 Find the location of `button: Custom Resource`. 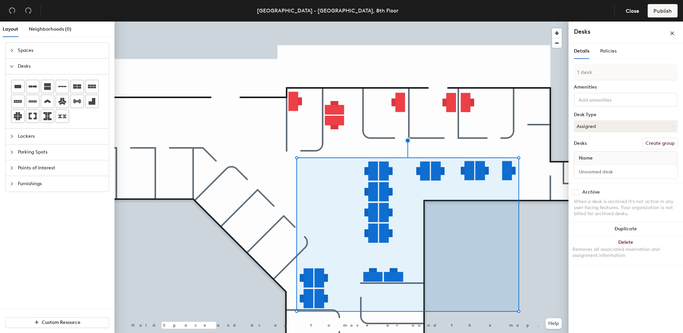

button: Custom Resource is located at coordinates (57, 323).